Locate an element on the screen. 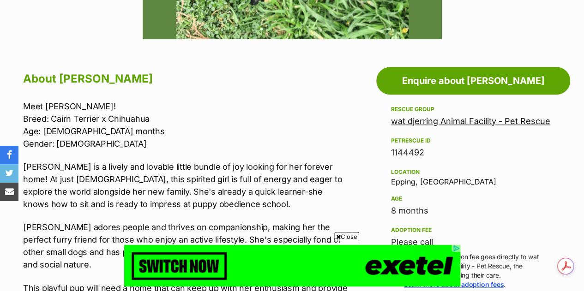  span: Close is located at coordinates (347, 237).